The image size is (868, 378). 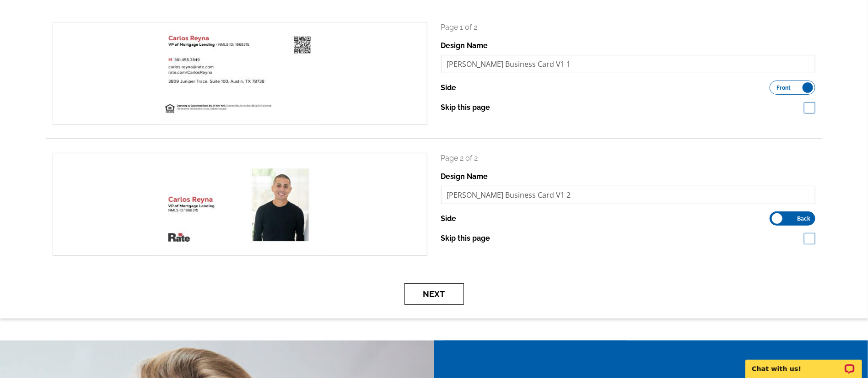 What do you see at coordinates (784, 88) in the screenshot?
I see `span: Front` at bounding box center [784, 88].